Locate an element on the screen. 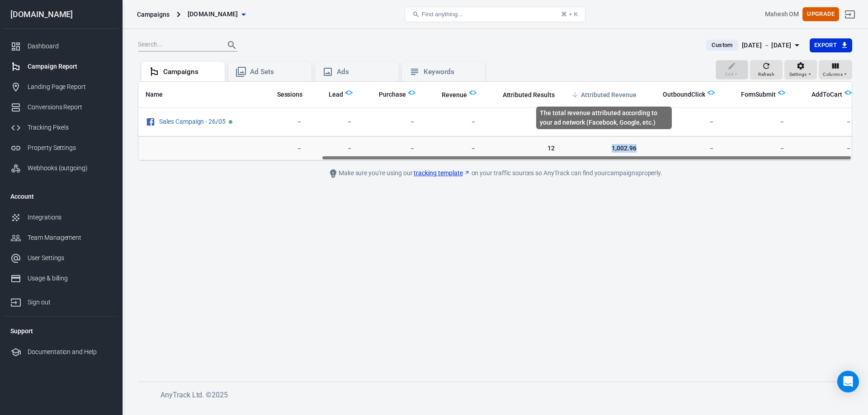  a: Integrations is located at coordinates (61, 217).